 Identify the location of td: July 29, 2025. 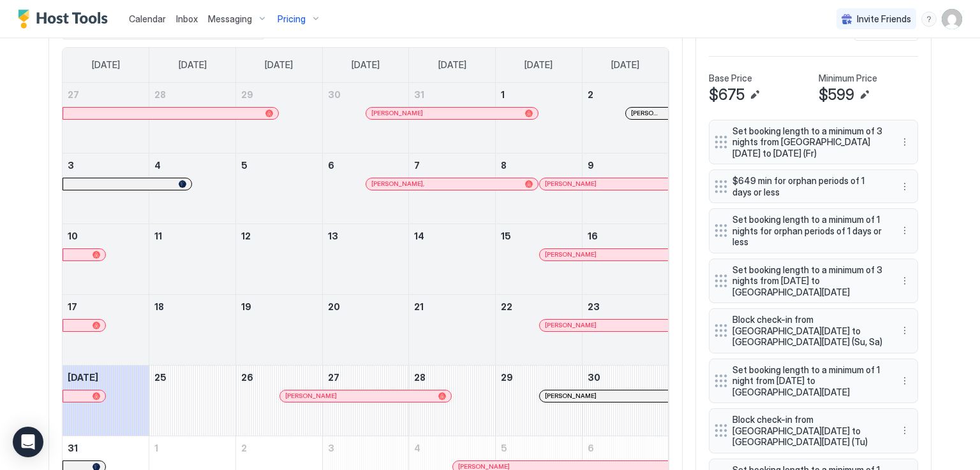
(279, 118).